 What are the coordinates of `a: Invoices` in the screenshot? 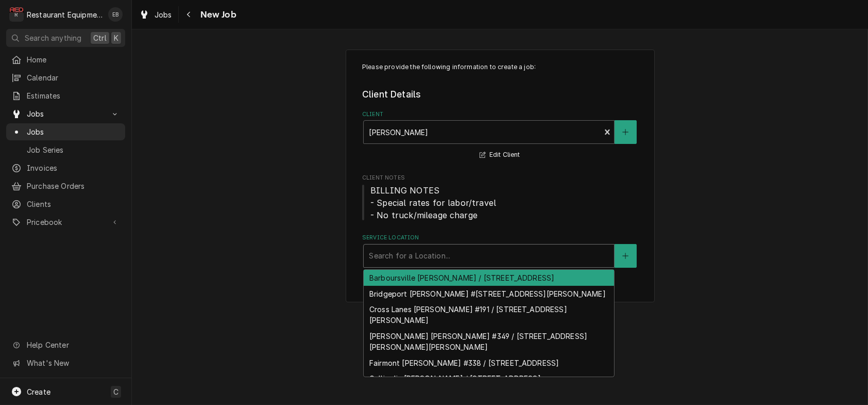 It's located at (66, 168).